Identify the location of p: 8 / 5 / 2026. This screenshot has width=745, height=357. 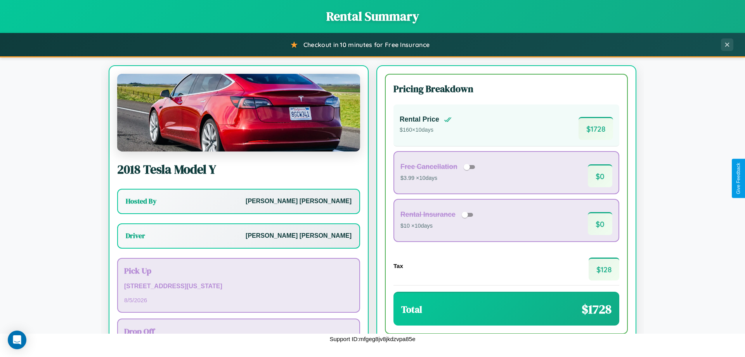
(239, 300).